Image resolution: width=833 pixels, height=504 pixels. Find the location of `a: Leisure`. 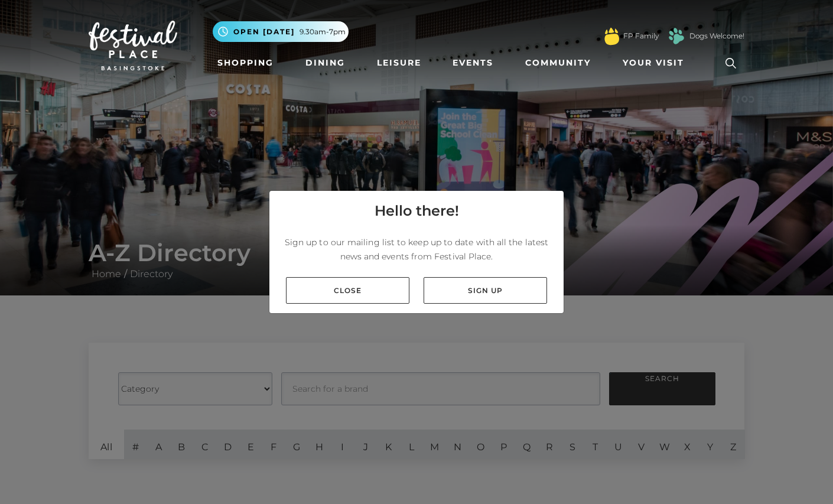

a: Leisure is located at coordinates (399, 62).